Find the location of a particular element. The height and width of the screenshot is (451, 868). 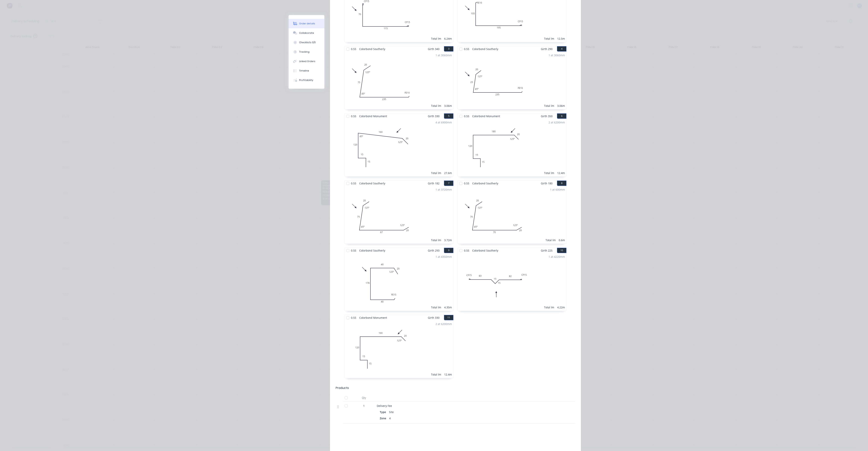

div: 1 at 4220mm is located at coordinates (556, 256).